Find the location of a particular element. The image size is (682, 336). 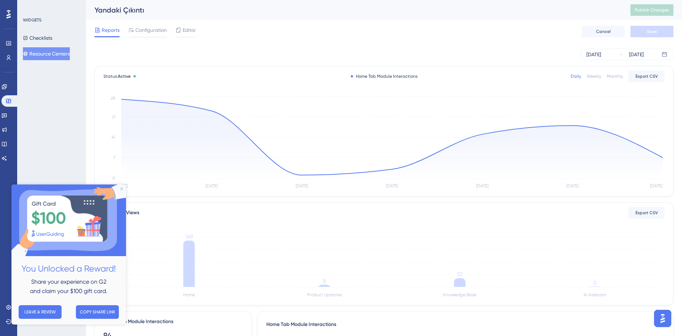

tspan: Product Updates is located at coordinates (325, 295).